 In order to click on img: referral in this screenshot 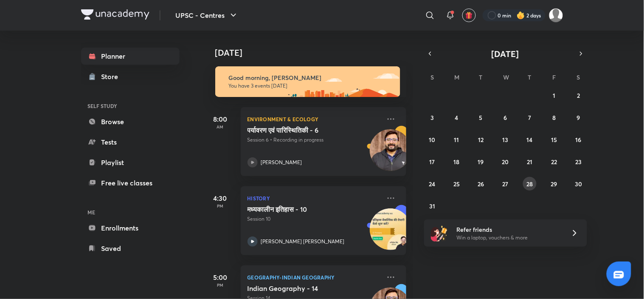, I will do `click(439, 233)`.